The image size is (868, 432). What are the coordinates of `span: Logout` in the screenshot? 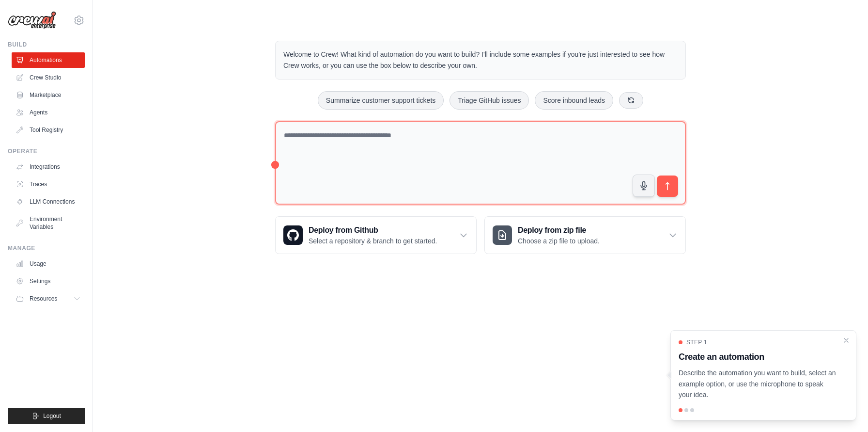 It's located at (52, 416).